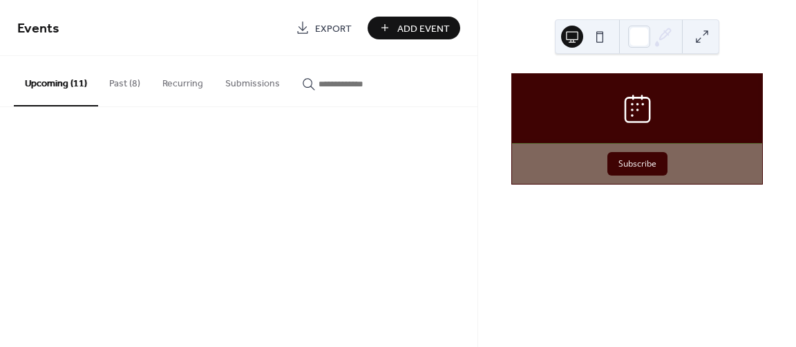 The height and width of the screenshot is (347, 796). Describe the element at coordinates (56, 81) in the screenshot. I see `button: Upcoming (11)` at that location.